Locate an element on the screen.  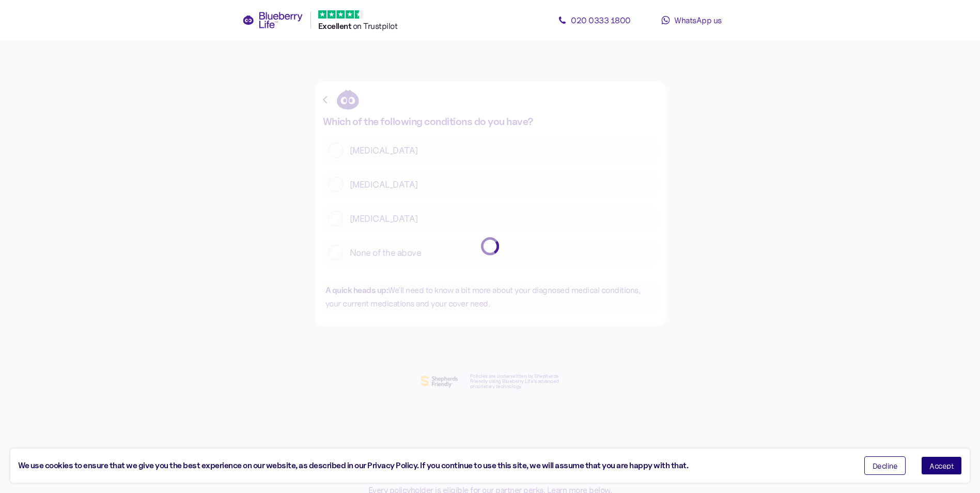
span: WhatsApp us is located at coordinates (698, 20).